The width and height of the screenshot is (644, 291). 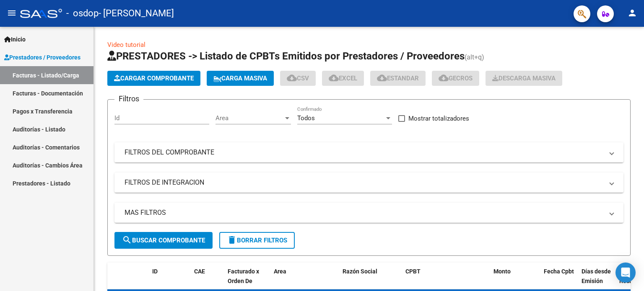 I want to click on span: Buscar Comprobante, so click(x=163, y=240).